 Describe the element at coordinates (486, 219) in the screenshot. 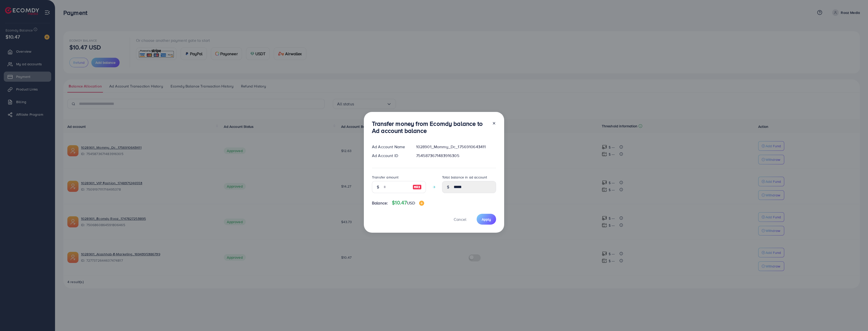

I see `button: Apply` at that location.